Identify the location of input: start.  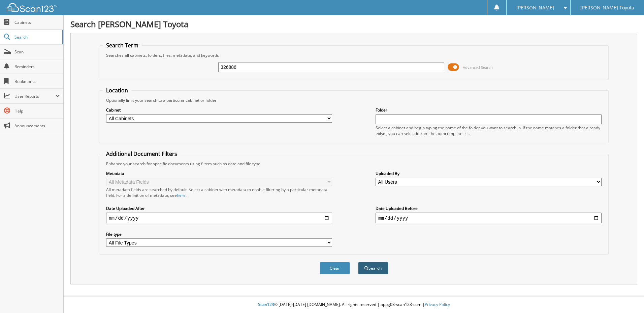
(219, 218).